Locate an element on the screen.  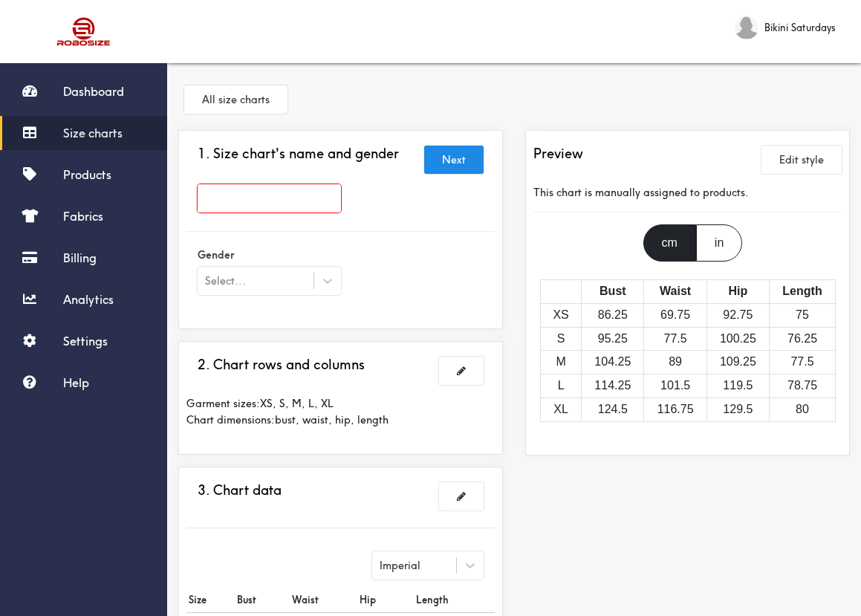
span: Products is located at coordinates (87, 174).